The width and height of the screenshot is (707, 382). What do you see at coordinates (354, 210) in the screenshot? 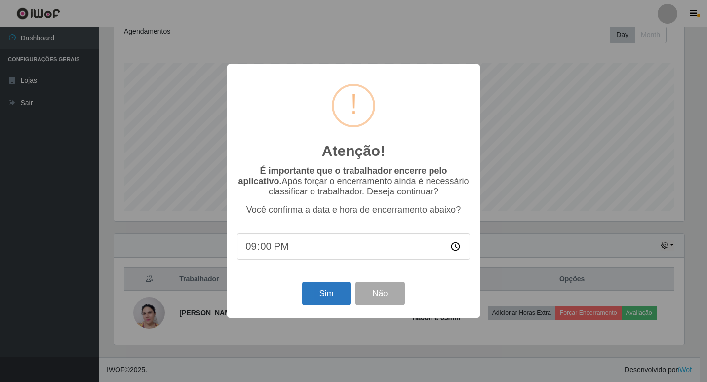
I see `p: Você confirma a data e hora de encerramento abaixo?` at bounding box center [354, 210].